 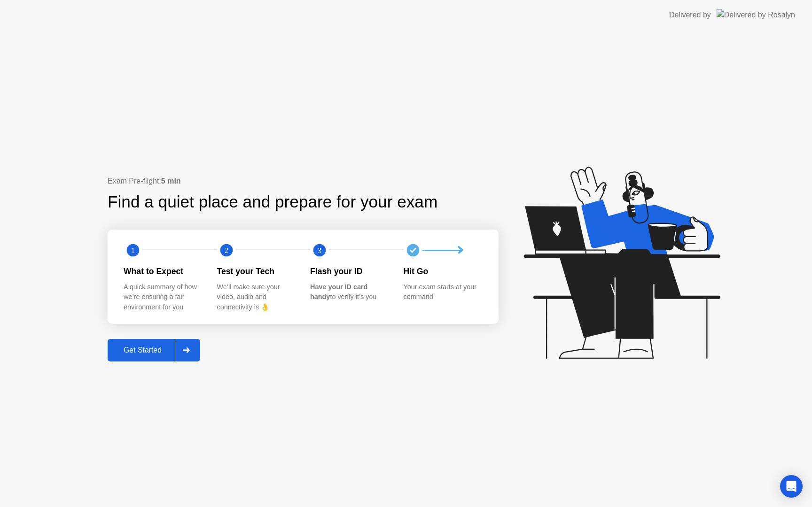 I want to click on text: 1, so click(x=133, y=250).